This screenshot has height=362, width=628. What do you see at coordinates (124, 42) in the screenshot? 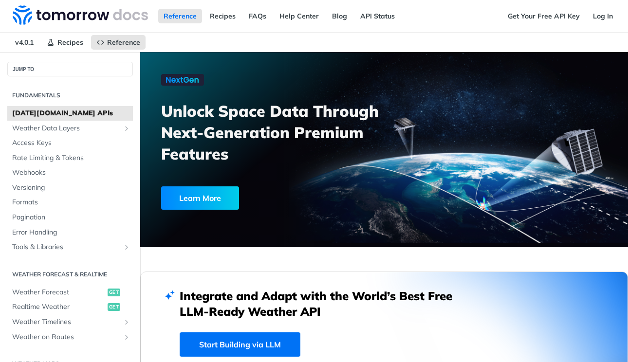
I see `span: Reference` at bounding box center [124, 42].